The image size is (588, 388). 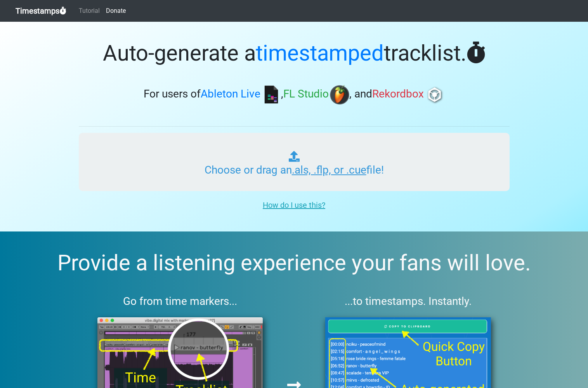 What do you see at coordinates (294, 205) in the screenshot?
I see `u: How do I use this?` at bounding box center [294, 205].